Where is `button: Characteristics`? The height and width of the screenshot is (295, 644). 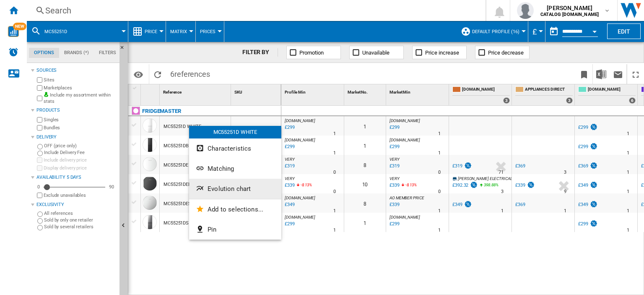
button: Characteristics is located at coordinates (235, 148).